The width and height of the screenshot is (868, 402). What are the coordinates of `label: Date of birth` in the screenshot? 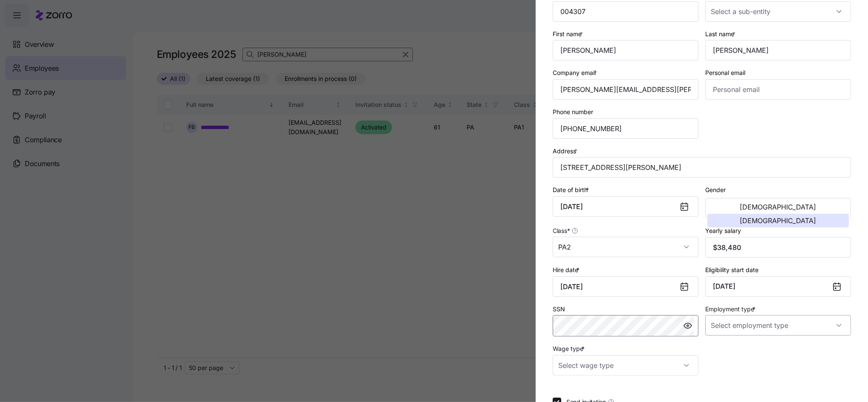 It's located at (571, 190).